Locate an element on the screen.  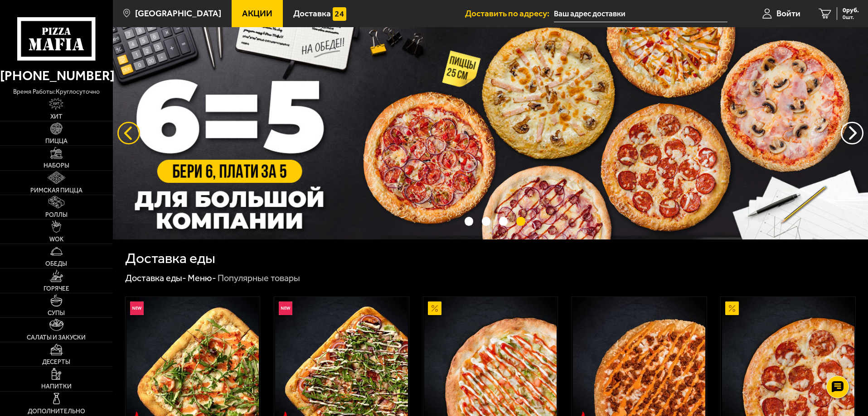
span: Десерты is located at coordinates (57, 362).